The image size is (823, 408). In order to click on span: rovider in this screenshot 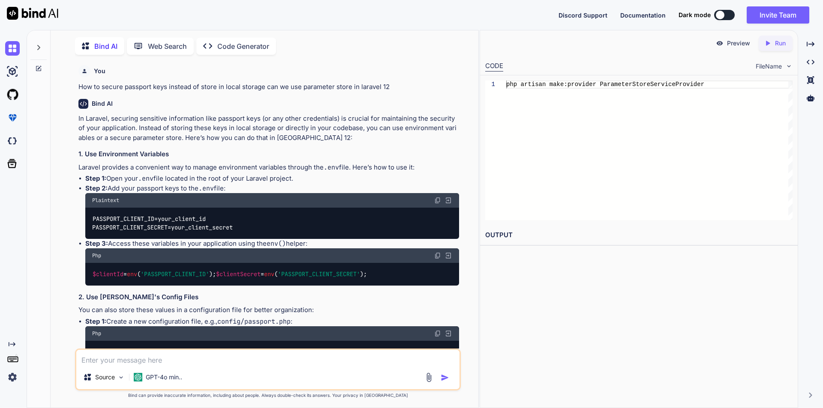, I will do `click(691, 84)`.